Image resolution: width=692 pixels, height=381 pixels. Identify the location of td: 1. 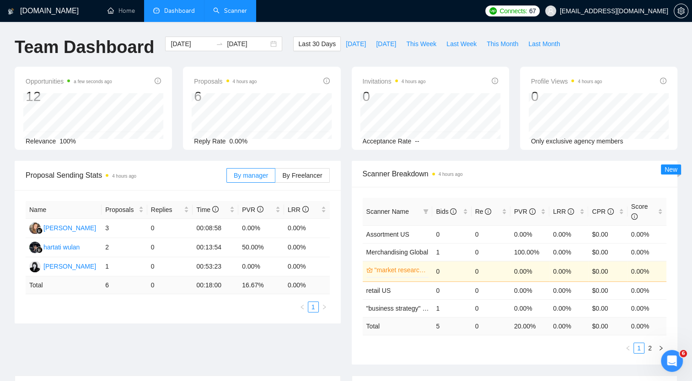
(124, 267).